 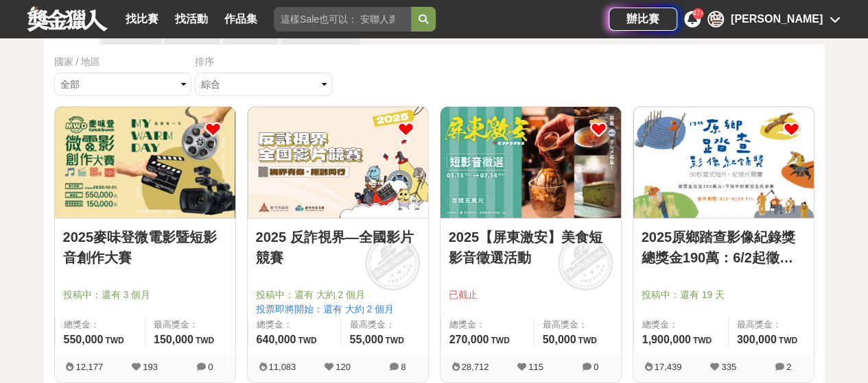 What do you see at coordinates (173, 340) in the screenshot?
I see `span: 150,000` at bounding box center [173, 340].